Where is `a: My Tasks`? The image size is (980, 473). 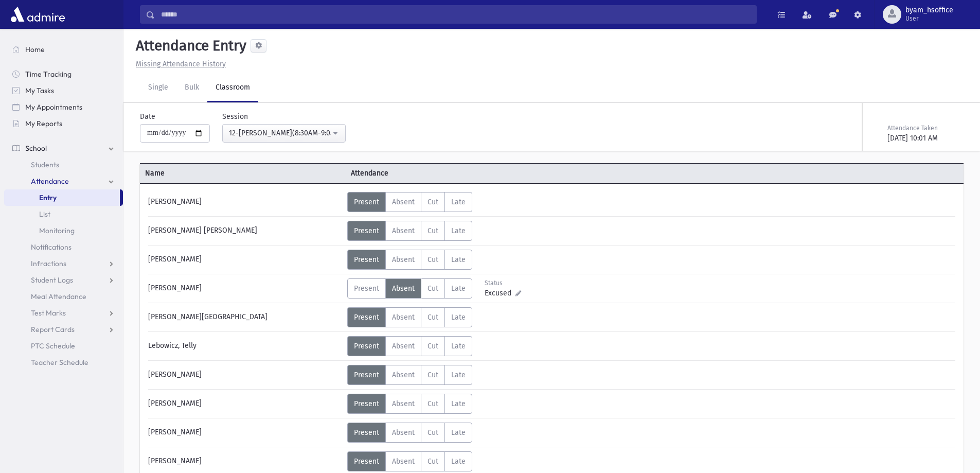 a: My Tasks is located at coordinates (63, 91).